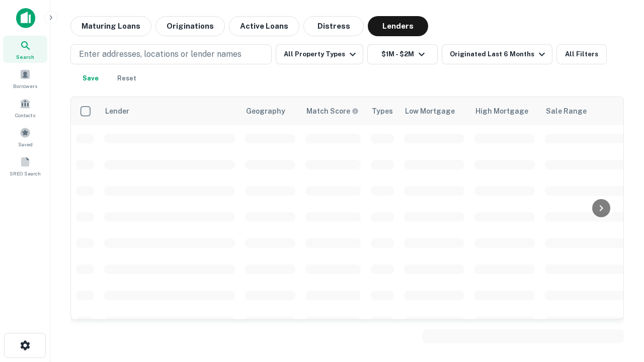  What do you see at coordinates (499, 54) in the screenshot?
I see `div: Originated Last 6 Months` at bounding box center [499, 54].